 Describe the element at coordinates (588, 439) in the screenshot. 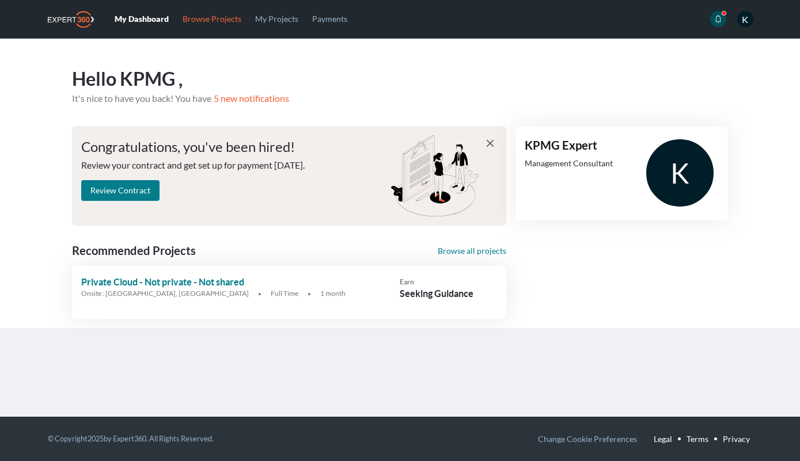

I see `span: Change Cookie Preferences` at that location.